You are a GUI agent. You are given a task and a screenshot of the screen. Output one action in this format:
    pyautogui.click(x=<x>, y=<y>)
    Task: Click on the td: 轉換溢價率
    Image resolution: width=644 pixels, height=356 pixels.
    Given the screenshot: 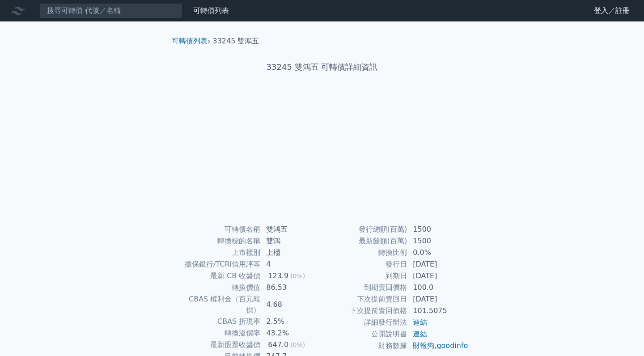 What is the action you would take?
    pyautogui.click(x=217, y=333)
    